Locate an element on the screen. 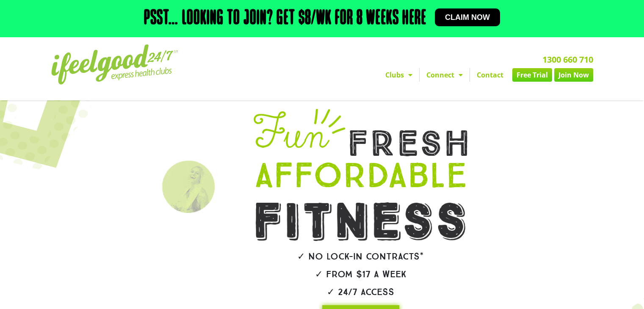 This screenshot has height=309, width=644. nav: Menu is located at coordinates (418, 75).